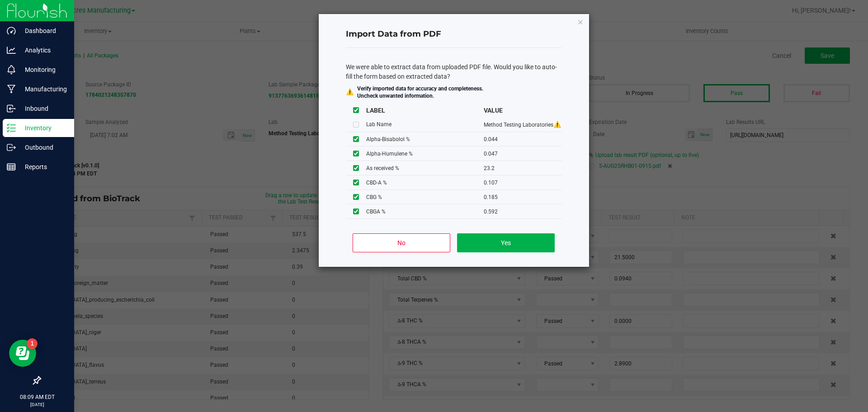 This screenshot has width=868, height=412. I want to click on button: Yes, so click(505, 243).